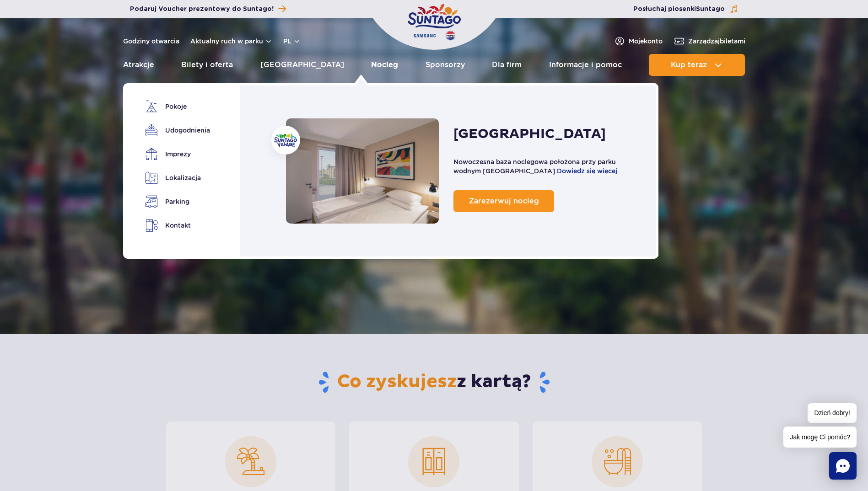 This screenshot has height=491, width=868. What do you see at coordinates (176, 225) in the screenshot?
I see `a: Kontakt` at bounding box center [176, 225].